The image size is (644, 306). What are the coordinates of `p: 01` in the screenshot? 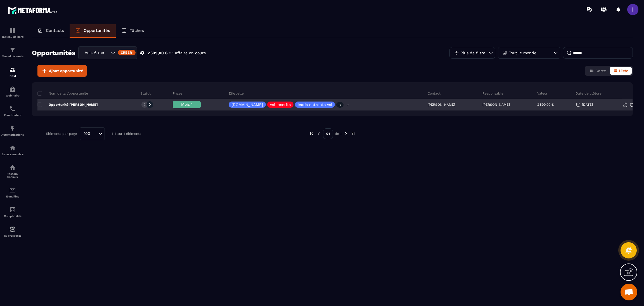 It's located at (328, 134).